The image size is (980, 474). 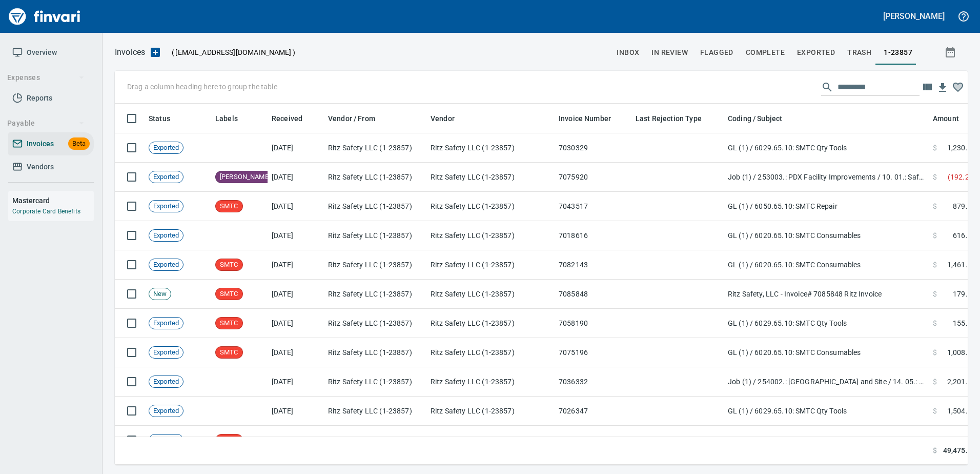 What do you see at coordinates (962, 353) in the screenshot?
I see `span: 1,008.67` at bounding box center [962, 353].